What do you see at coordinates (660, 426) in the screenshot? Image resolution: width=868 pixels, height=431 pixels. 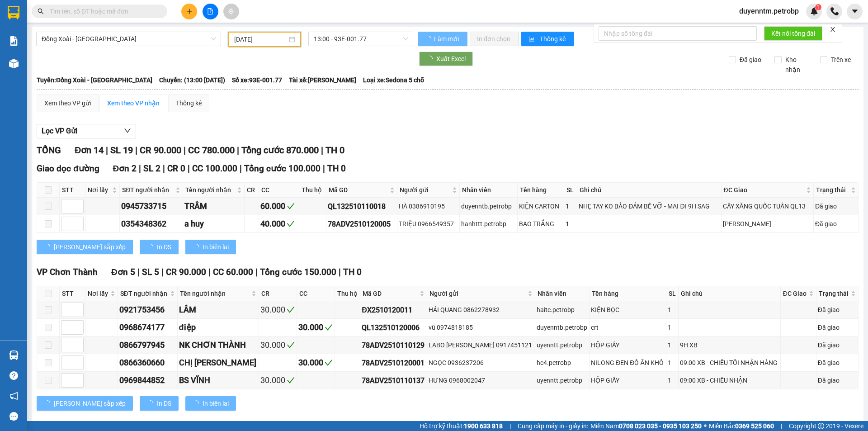 I see `strong: 0708 023 035 - 0935 103 250` at bounding box center [660, 426].